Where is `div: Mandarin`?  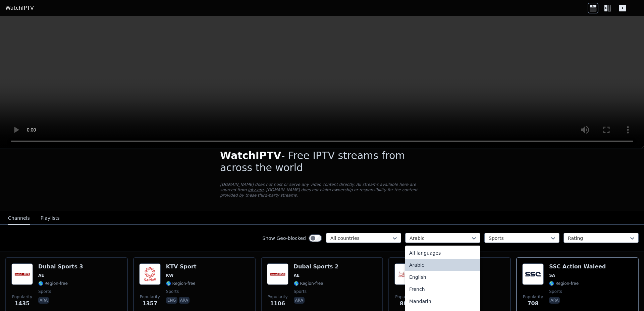
div: Mandarin is located at coordinates (442, 301).